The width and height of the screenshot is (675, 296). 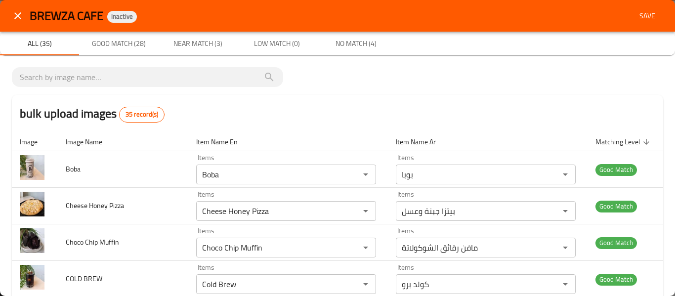 I want to click on img: Choco Chip Muffin, so click(x=32, y=241).